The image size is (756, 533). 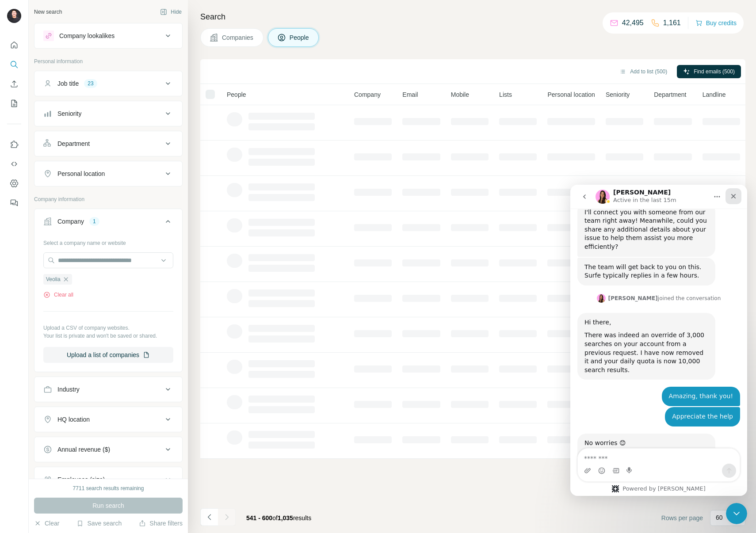 What do you see at coordinates (87, 36) in the screenshot?
I see `div: Company lookalikes` at bounding box center [87, 36].